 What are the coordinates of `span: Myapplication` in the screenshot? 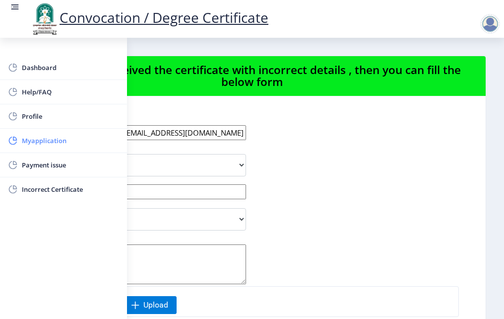 It's located at (70, 140).